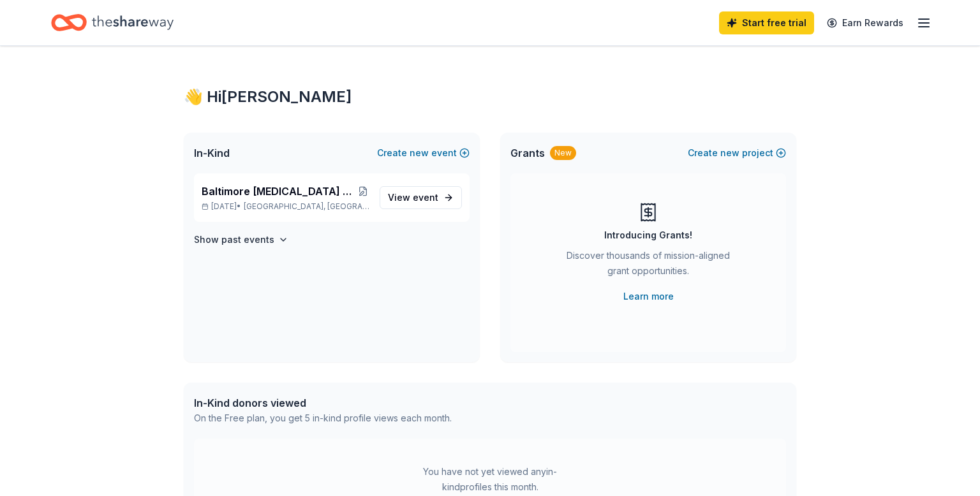  Describe the element at coordinates (866, 23) in the screenshot. I see `a: Earn Rewards` at that location.